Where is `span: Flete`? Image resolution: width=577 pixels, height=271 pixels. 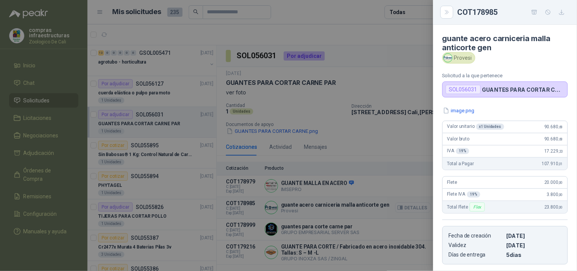
span: Flete is located at coordinates (452, 182).